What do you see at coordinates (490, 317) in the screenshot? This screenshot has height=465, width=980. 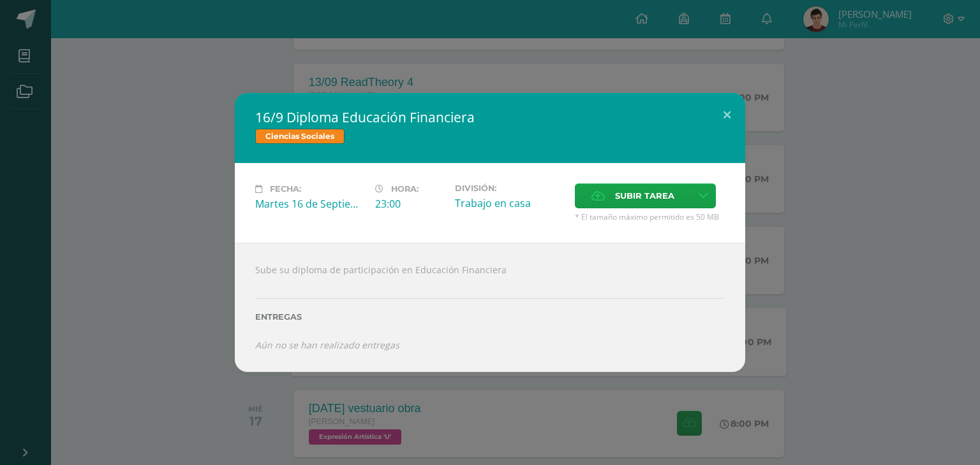 I see `label: Entregas` at bounding box center [490, 317].